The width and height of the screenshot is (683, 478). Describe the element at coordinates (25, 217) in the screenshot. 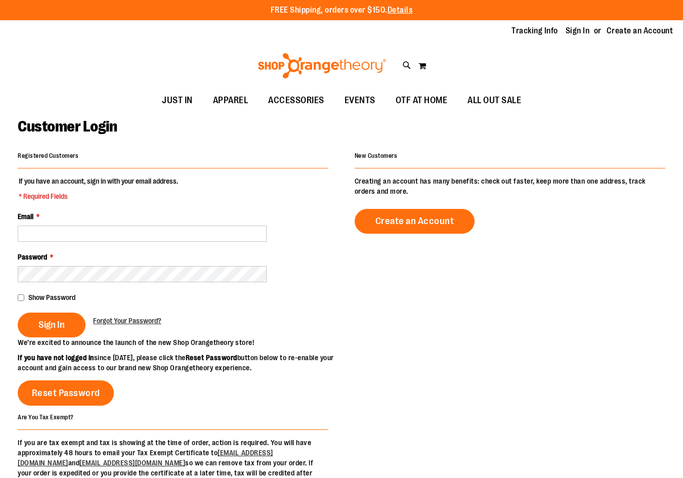

I see `span: Email` at that location.